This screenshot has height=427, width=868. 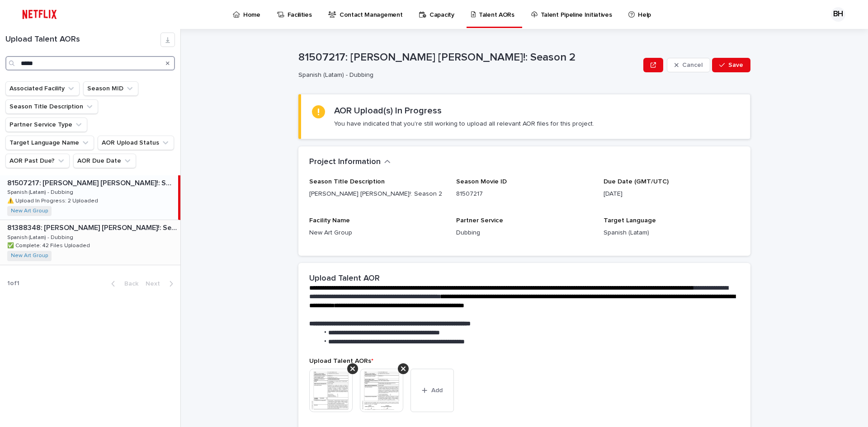 I want to click on h2: Upload Talent AOR, so click(x=344, y=279).